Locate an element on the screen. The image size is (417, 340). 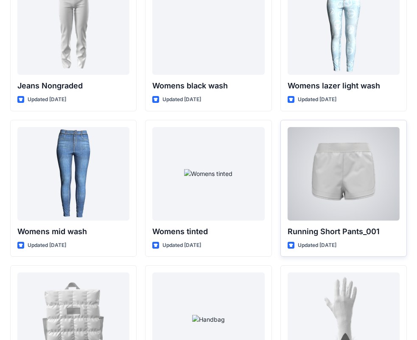
a: Womens tinted is located at coordinates (208, 174).